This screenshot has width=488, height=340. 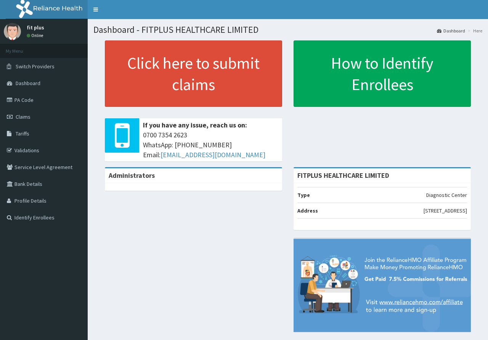 I want to click on b: Address, so click(x=308, y=210).